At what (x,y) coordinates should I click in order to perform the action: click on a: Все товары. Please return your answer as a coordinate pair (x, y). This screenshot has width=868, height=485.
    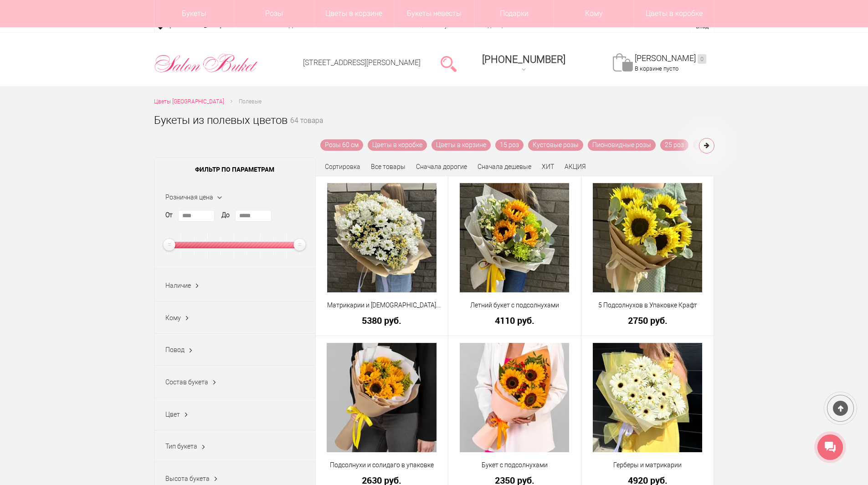
    Looking at the image, I should click on (388, 167).